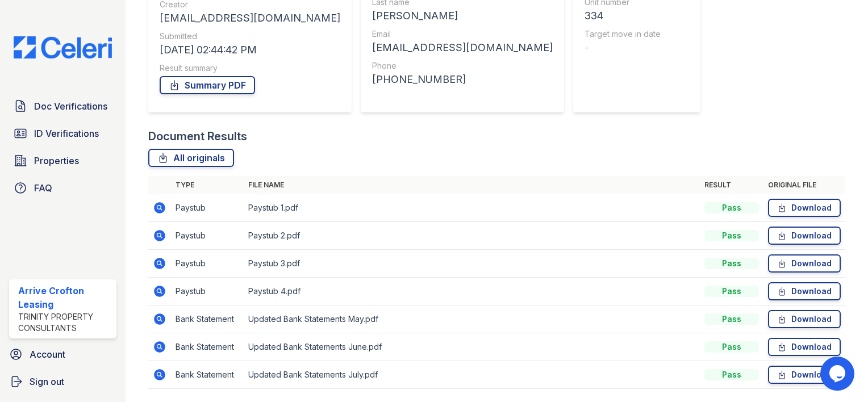  What do you see at coordinates (47, 355) in the screenshot?
I see `span: Account` at bounding box center [47, 355].